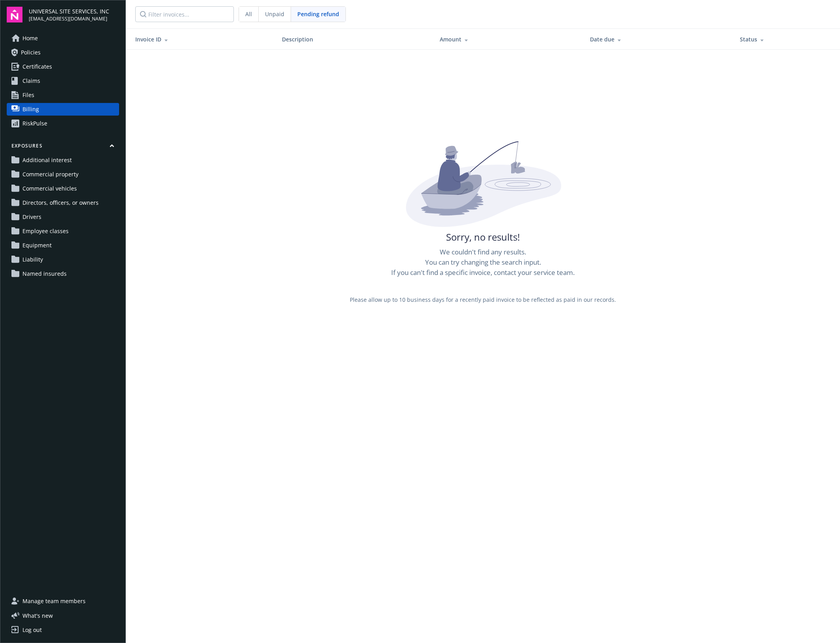  What do you see at coordinates (63, 231) in the screenshot?
I see `a: Employee classes` at bounding box center [63, 231].